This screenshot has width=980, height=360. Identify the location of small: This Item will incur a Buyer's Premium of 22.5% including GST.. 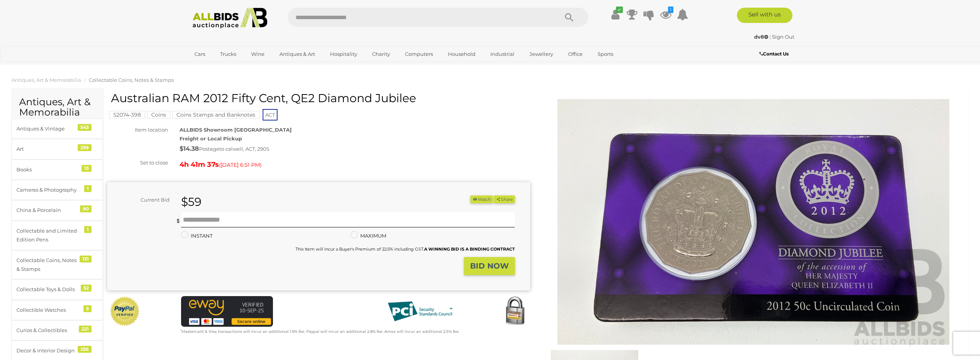
(405, 250).